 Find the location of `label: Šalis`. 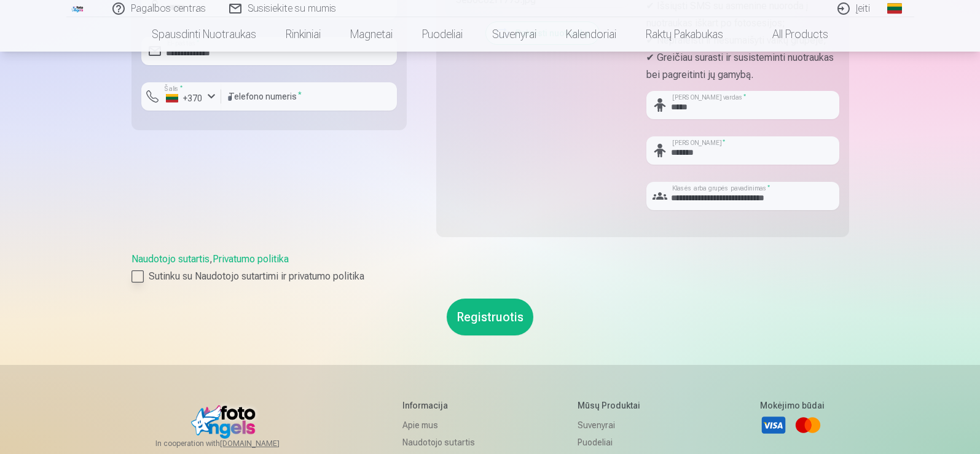

label: Šalis is located at coordinates (174, 88).